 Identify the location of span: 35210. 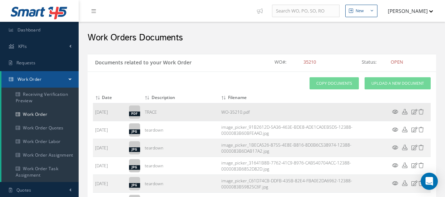
(310, 62).